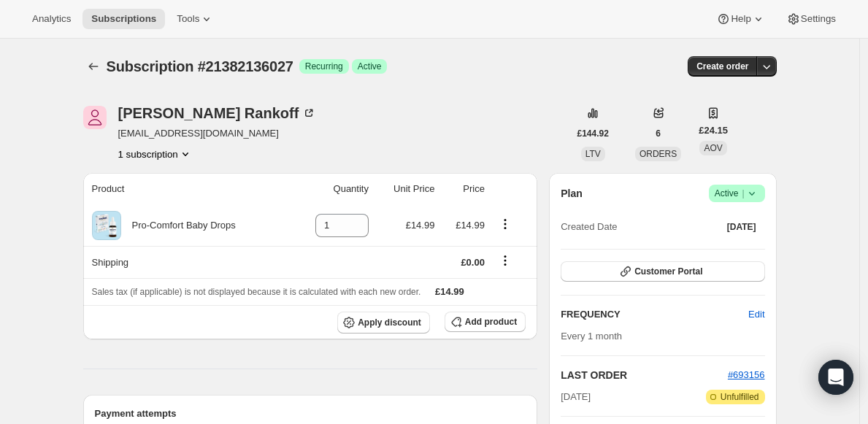 The image size is (868, 424). What do you see at coordinates (741, 19) in the screenshot?
I see `button: Help` at bounding box center [741, 19].